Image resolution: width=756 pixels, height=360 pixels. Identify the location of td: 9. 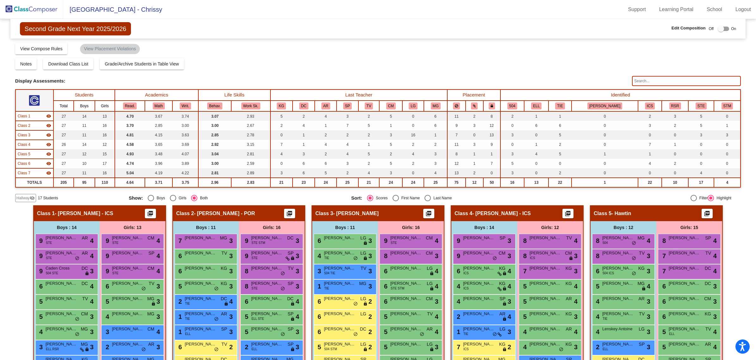
(457, 126).